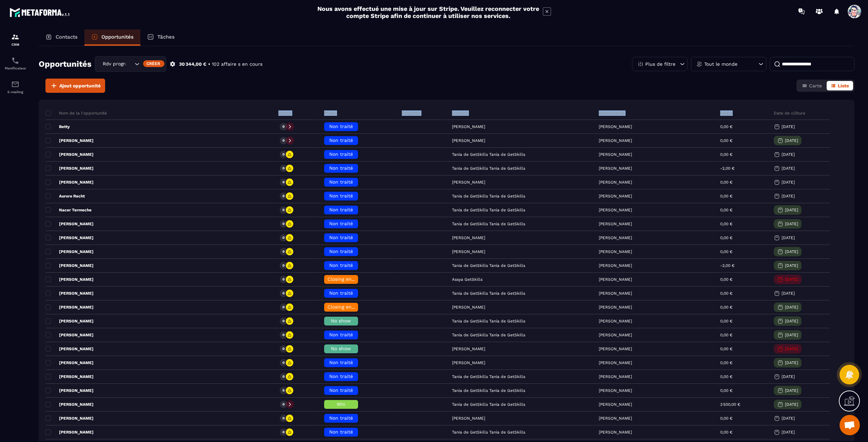  What do you see at coordinates (65, 64) in the screenshot?
I see `h2: Opportunités` at bounding box center [65, 64].